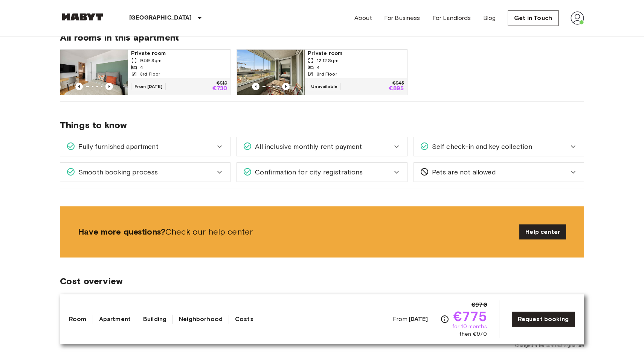 This screenshot has height=356, width=644. What do you see at coordinates (470, 327) in the screenshot?
I see `span: for 10 months` at bounding box center [470, 327].